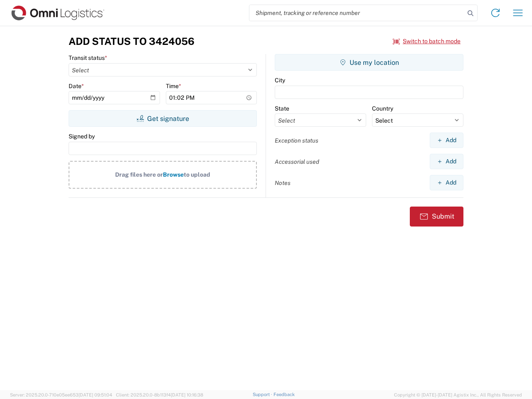 The height and width of the screenshot is (399, 532). What do you see at coordinates (160, 395) in the screenshot?
I see `span: Client: 2025.20.0-8b113f4` at bounding box center [160, 395].